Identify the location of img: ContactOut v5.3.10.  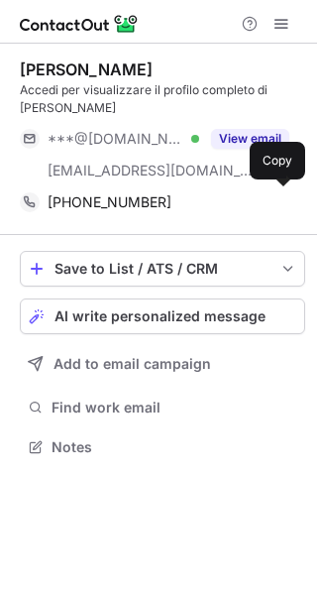
(79, 24).